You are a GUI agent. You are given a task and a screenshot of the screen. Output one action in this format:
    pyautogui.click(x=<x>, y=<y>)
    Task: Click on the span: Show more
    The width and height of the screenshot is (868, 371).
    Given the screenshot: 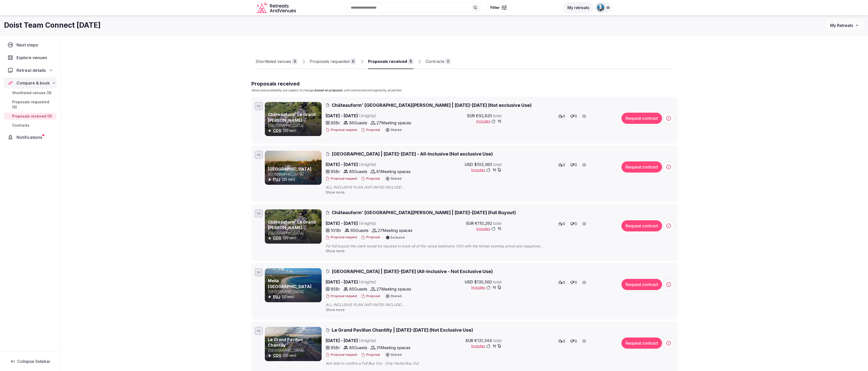 What is the action you would take?
    pyautogui.click(x=336, y=192)
    